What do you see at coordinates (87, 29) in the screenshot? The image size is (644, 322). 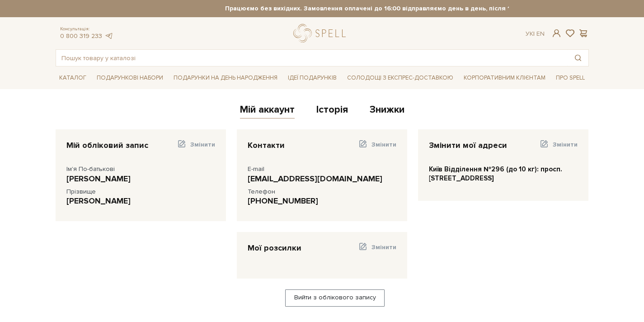 I see `span: Консультація:` at bounding box center [87, 29].